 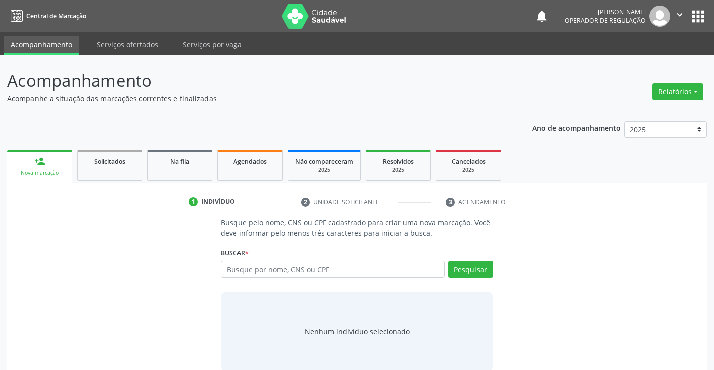 I want to click on div: person_add, so click(x=40, y=161).